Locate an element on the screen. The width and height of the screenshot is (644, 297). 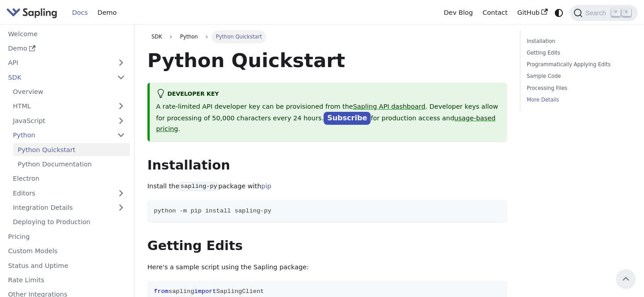
a: pip is located at coordinates (266, 186).